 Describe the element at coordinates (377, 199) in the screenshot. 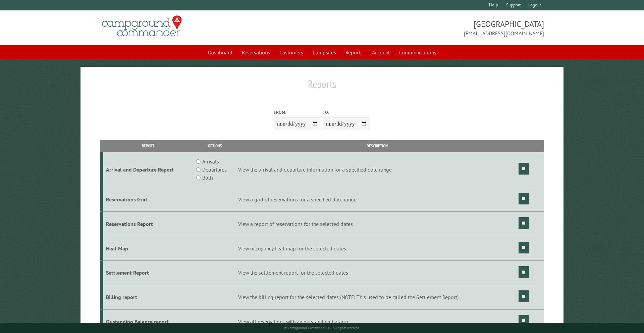

I see `td: View a grid of reservations for a specified date range` at that location.